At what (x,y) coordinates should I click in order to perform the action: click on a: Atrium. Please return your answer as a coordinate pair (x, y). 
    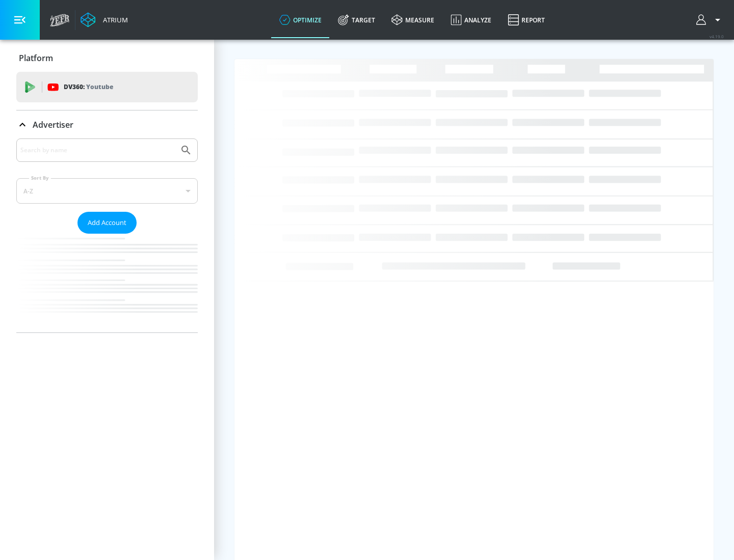
    Looking at the image, I should click on (104, 20).